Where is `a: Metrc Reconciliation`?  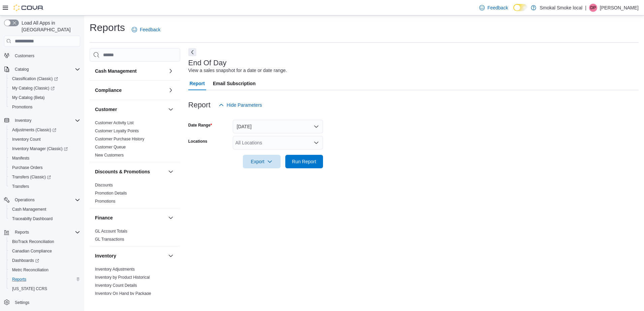 a: Metrc Reconciliation is located at coordinates (30, 270).